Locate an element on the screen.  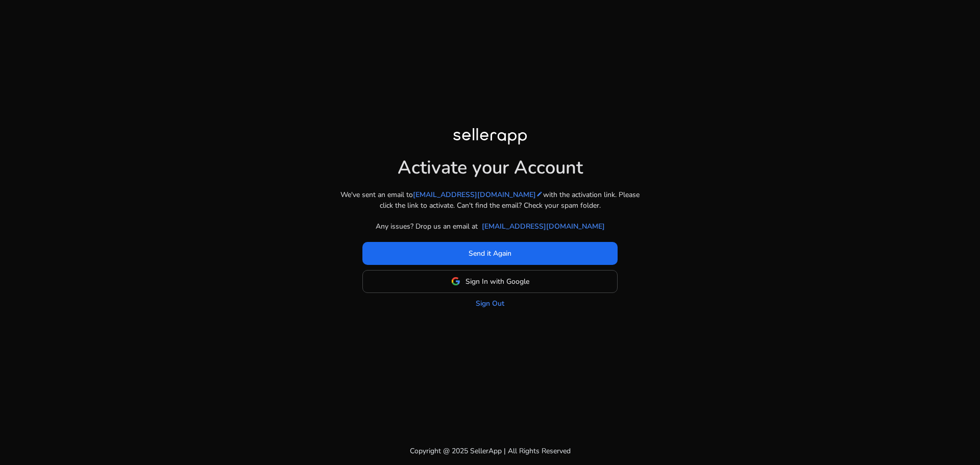
span: Send it Again is located at coordinates (490, 253).